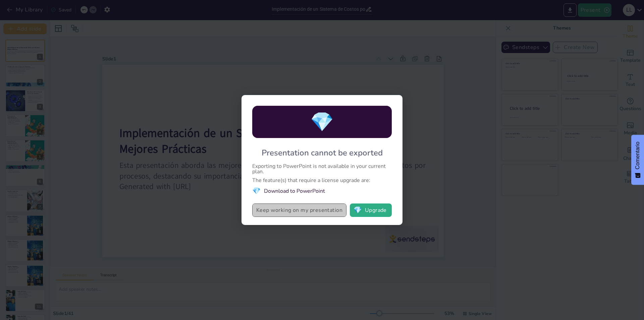 The image size is (644, 320). What do you see at coordinates (322, 169) in the screenshot?
I see `div: Exporting to PowerPoint is not available in your current plan.` at bounding box center [322, 169].